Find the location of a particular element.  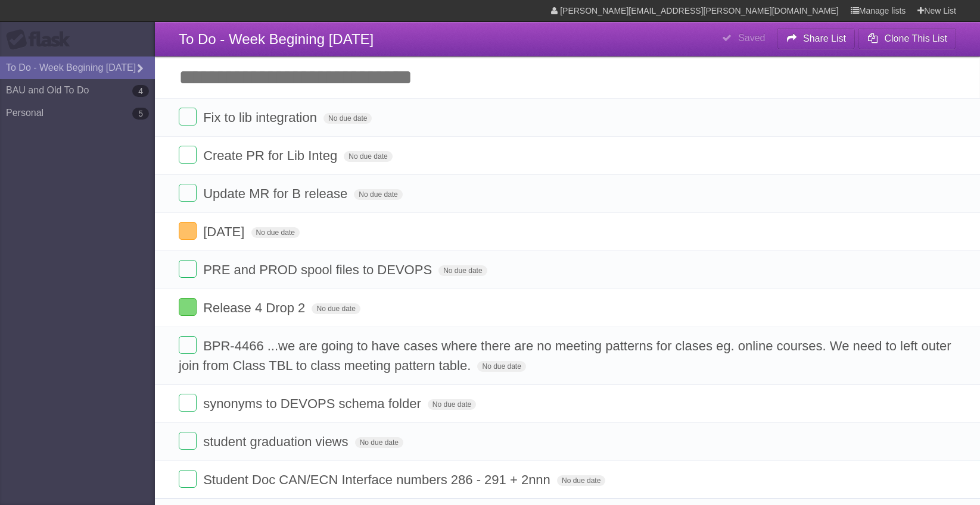

div: Flask is located at coordinates (42, 40).